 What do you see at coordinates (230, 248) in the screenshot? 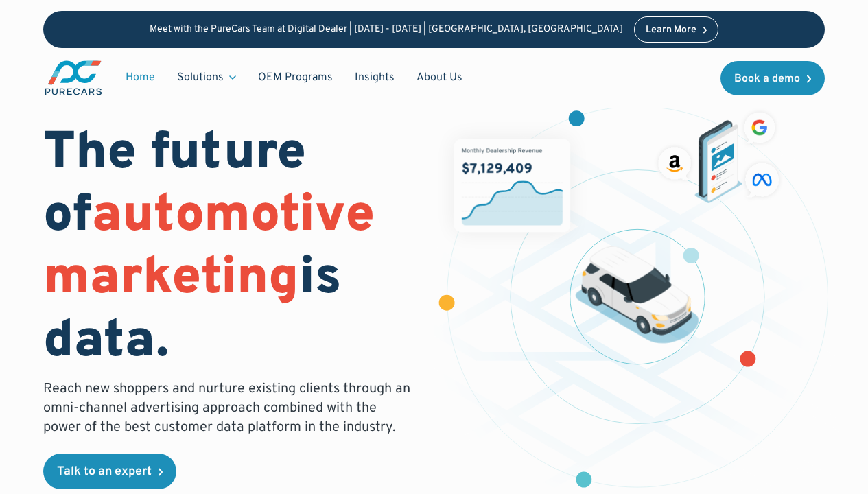
I see `h1: The future of is data.` at bounding box center [230, 248].